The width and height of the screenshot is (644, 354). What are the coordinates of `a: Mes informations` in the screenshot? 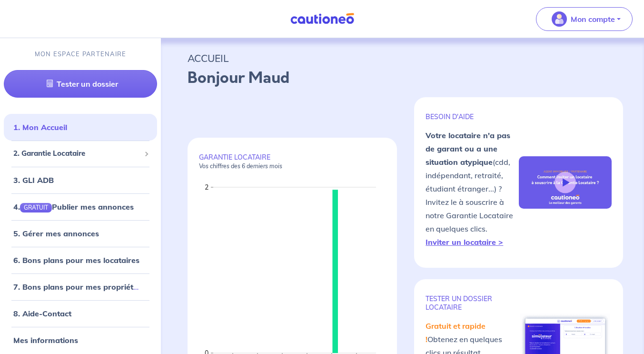 It's located at (46, 340).